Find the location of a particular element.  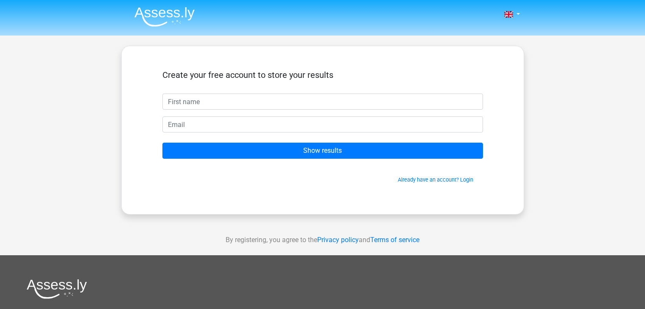

input: Show results is located at coordinates (323, 151).